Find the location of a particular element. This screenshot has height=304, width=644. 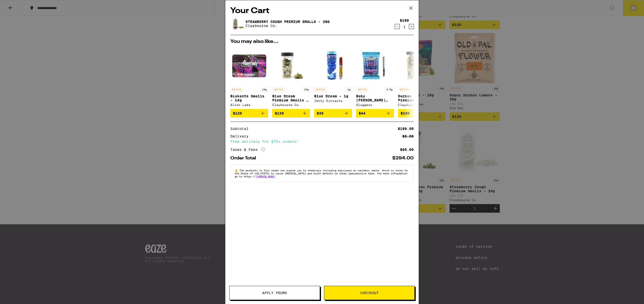

span: Apply Promo is located at coordinates (274, 293).